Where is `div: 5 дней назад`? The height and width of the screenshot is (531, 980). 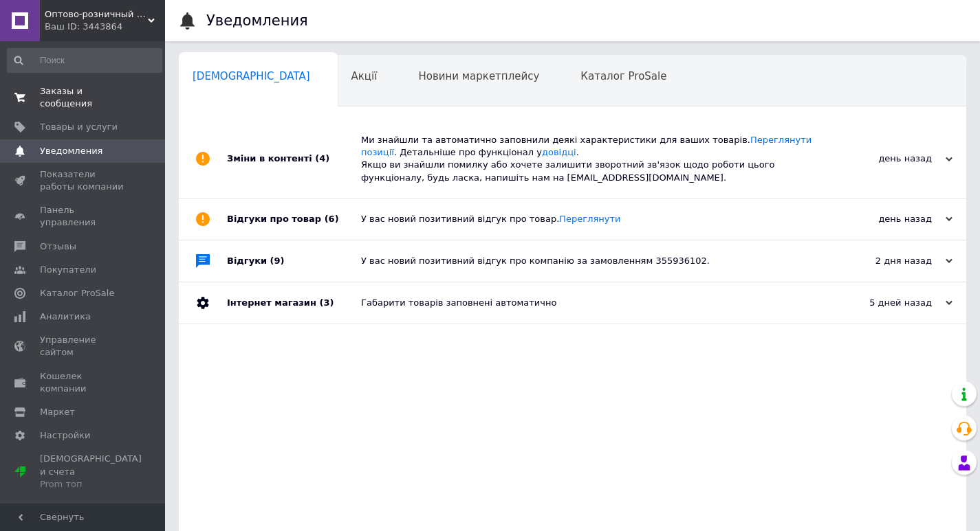
div: 5 дней назад is located at coordinates (884, 303).